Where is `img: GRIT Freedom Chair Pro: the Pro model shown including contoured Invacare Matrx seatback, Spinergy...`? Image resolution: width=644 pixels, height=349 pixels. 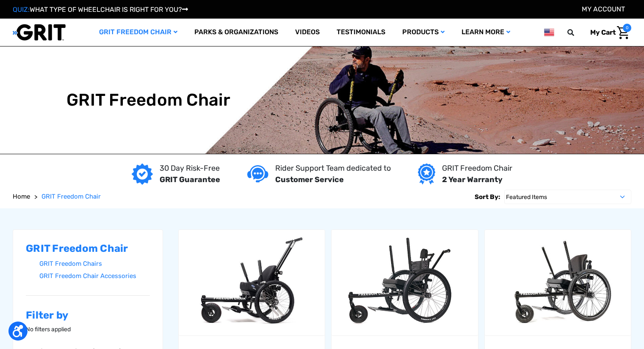 img: GRIT Freedom Chair Pro: the Pro model shown including contoured Invacare Matrx seatback, Spinergy... is located at coordinates (557, 282).